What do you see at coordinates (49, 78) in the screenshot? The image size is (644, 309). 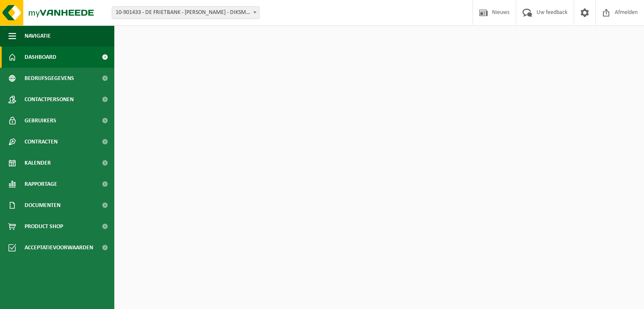 I see `span: Bedrijfsgegevens` at bounding box center [49, 78].